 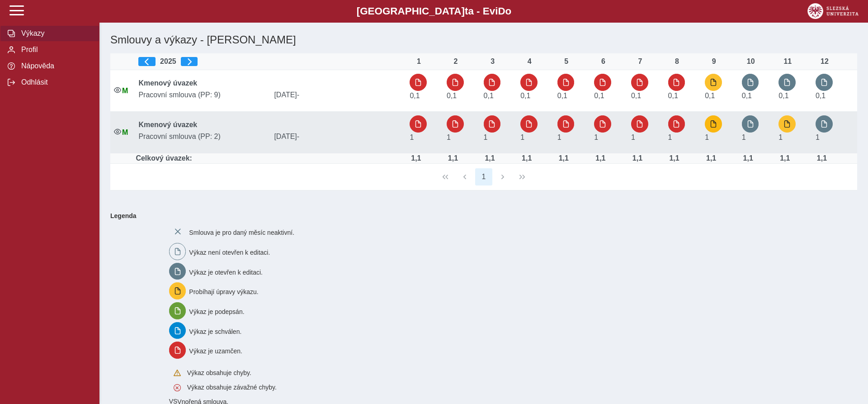 What do you see at coordinates (484, 177) in the screenshot?
I see `button: 1` at bounding box center [484, 177].